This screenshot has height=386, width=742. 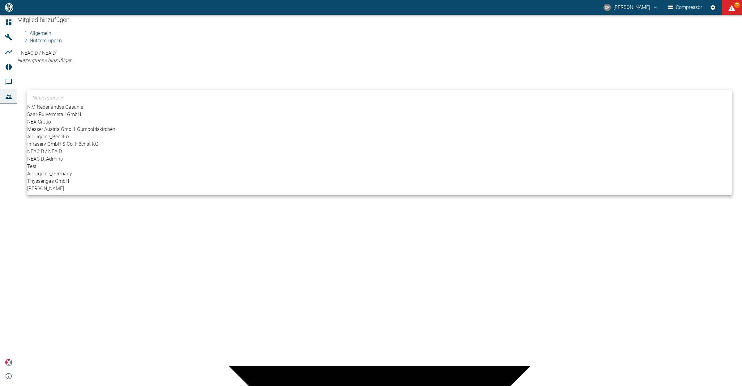 What do you see at coordinates (380, 174) in the screenshot?
I see `li: Air Liquide_Germany` at bounding box center [380, 174].